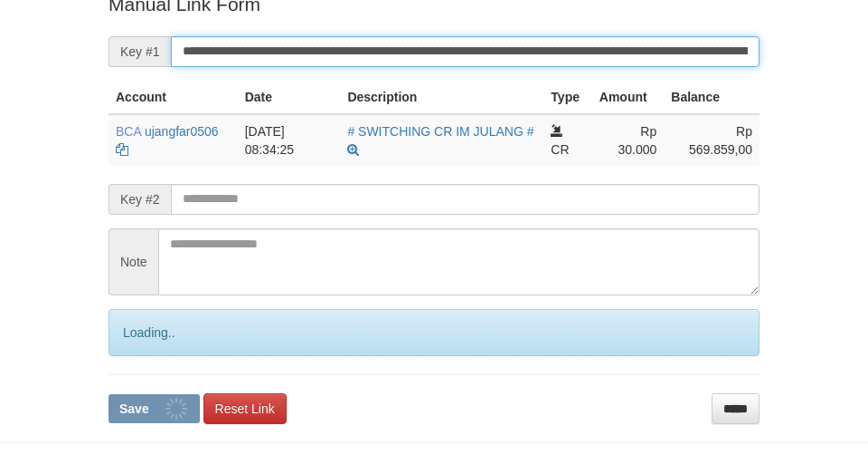 The width and height of the screenshot is (868, 464). Describe the element at coordinates (712, 97) in the screenshot. I see `th: Balance` at that location.